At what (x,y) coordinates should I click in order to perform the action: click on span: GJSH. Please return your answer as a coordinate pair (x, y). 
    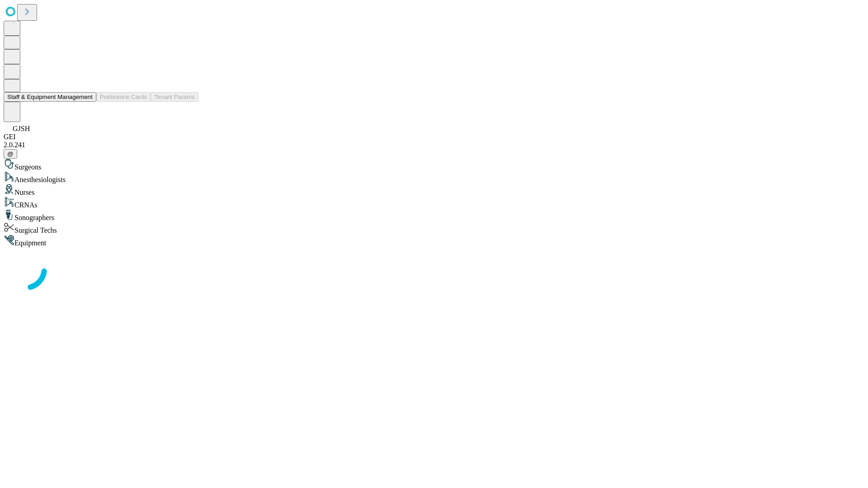
    Looking at the image, I should click on (21, 128).